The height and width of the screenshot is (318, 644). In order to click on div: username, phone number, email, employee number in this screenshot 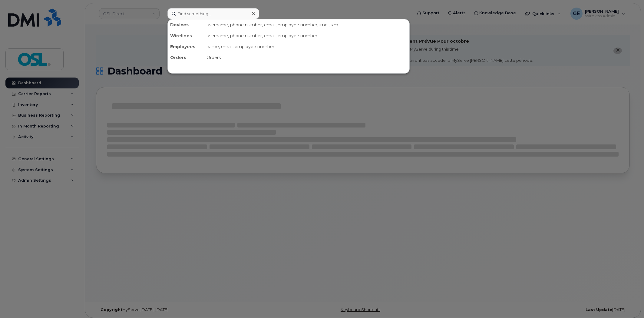, I will do `click(307, 36)`.